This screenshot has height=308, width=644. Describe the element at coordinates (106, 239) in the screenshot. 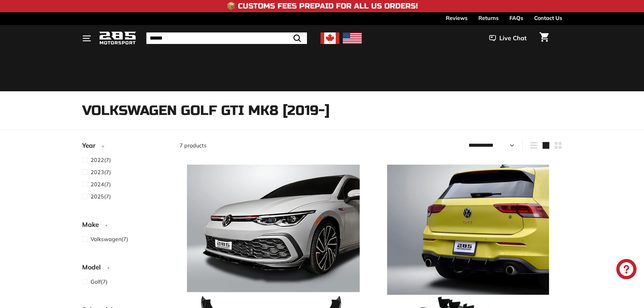

I see `span: Volkswagen` at that location.